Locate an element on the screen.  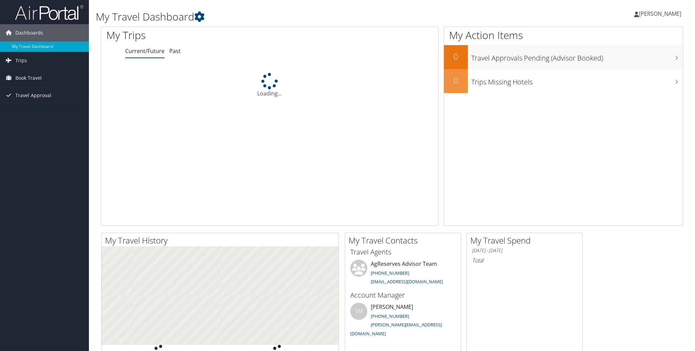
span: Trips is located at coordinates (21, 61).